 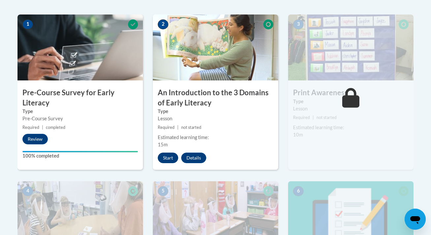 I want to click on div: Pre-Course Survey, so click(x=80, y=119).